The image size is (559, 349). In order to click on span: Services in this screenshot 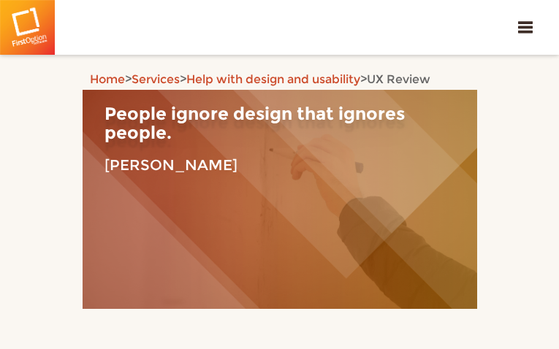, I will do `click(156, 79)`.